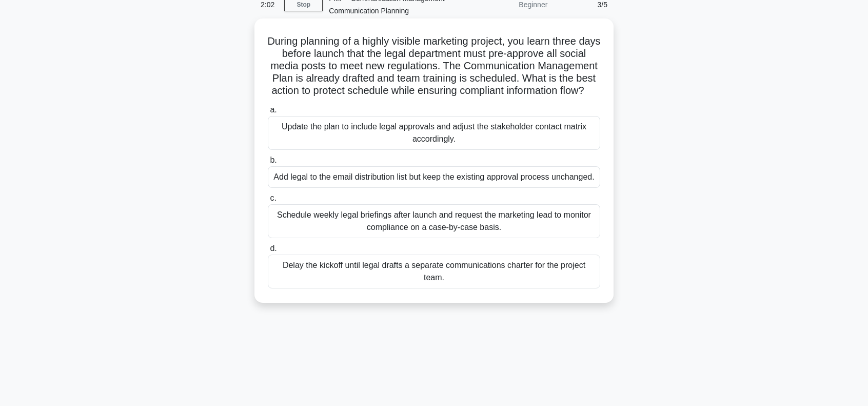  I want to click on span: c., so click(273, 197).